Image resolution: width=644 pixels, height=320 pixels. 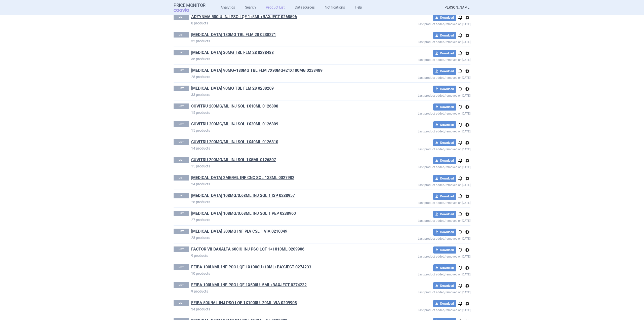 What do you see at coordinates (286, 273) in the screenshot?
I see `p: 10 products` at bounding box center [286, 273].